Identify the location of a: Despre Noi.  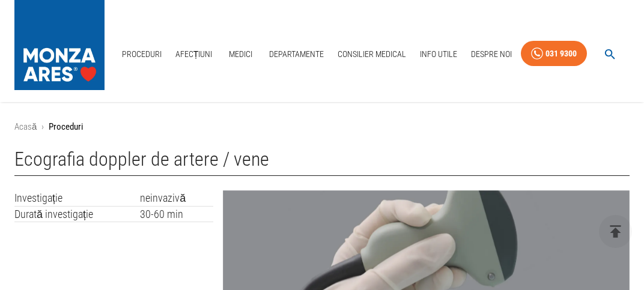
(491, 54).